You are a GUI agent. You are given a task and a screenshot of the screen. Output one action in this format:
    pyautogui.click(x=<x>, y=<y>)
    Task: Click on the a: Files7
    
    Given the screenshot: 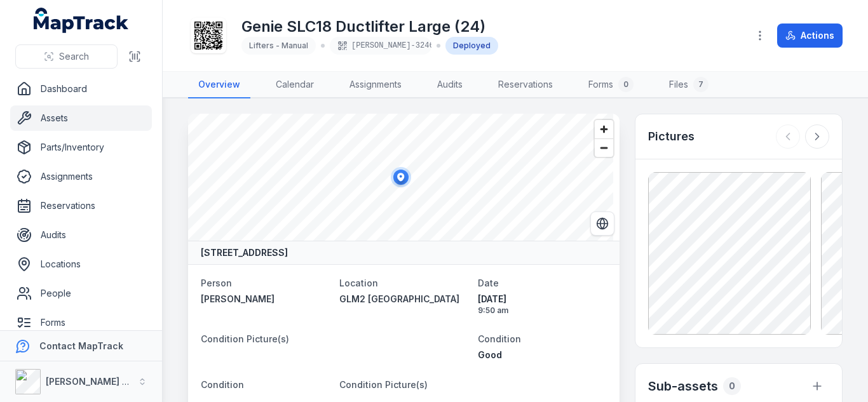 What is the action you would take?
    pyautogui.click(x=689, y=85)
    